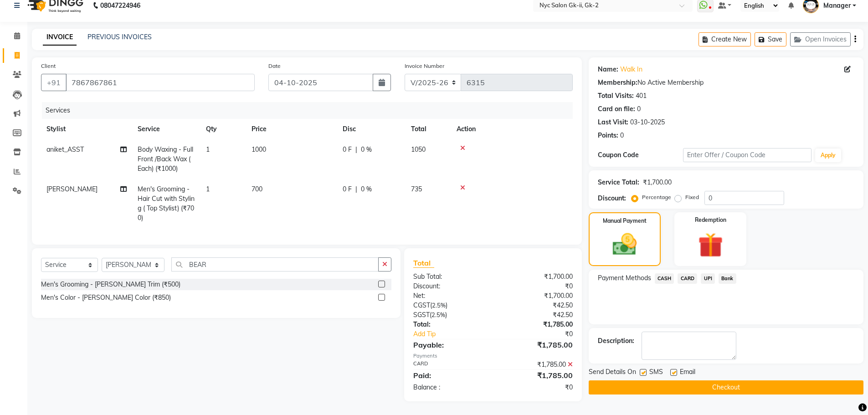 The image size is (868, 415). I want to click on div: Last Visit:, so click(613, 122).